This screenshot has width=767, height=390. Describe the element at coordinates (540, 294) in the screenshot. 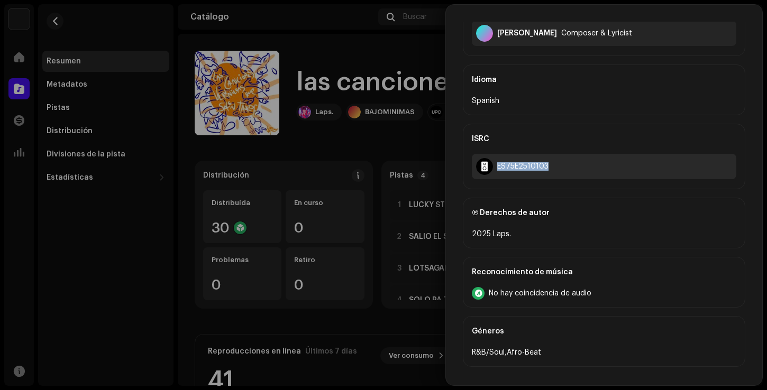

I see `span: No hay coincidencia de audio` at that location.